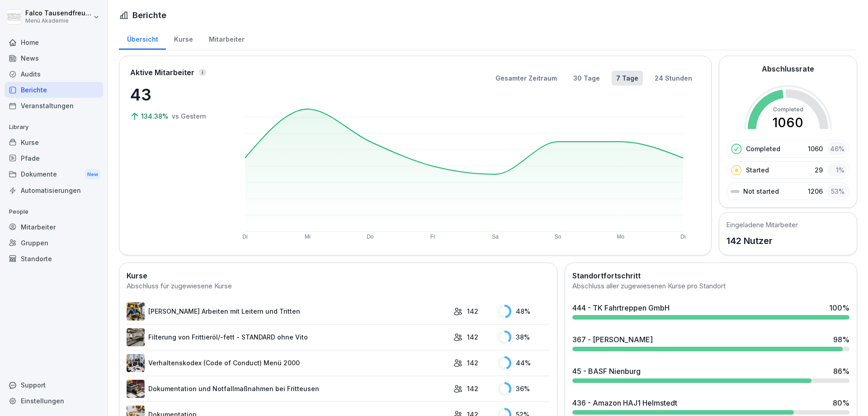 Image resolution: width=868 pixels, height=416 pixels. What do you see at coordinates (558, 237) in the screenshot?
I see `text: So` at bounding box center [558, 237].